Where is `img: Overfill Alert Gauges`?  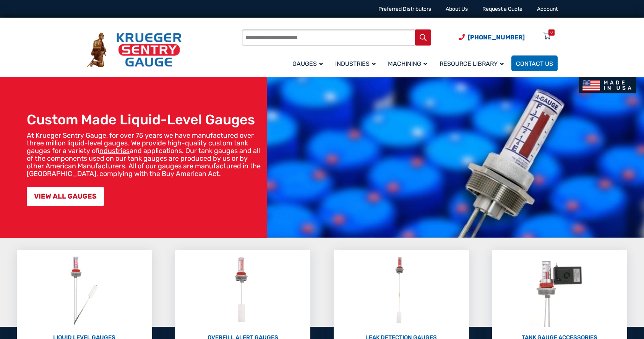
img: Overfill Alert Gauges is located at coordinates (243, 290).